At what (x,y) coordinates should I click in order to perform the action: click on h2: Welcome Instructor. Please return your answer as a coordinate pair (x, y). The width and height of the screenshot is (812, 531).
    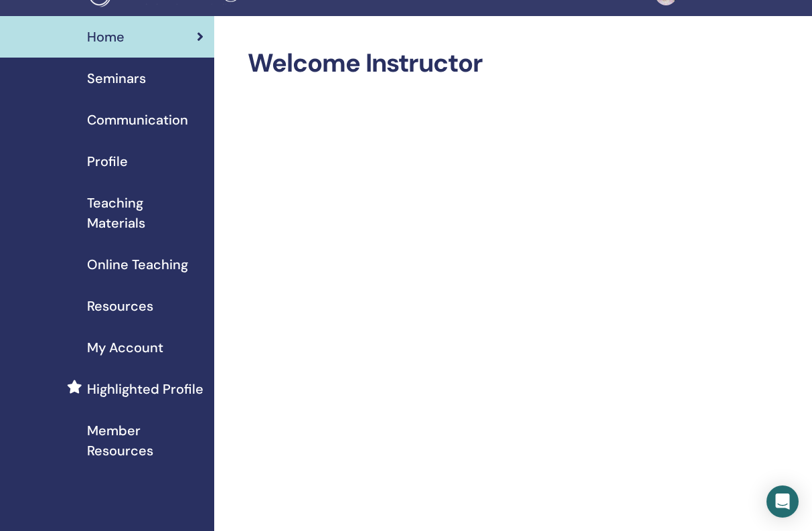
    Looking at the image, I should click on (475, 64).